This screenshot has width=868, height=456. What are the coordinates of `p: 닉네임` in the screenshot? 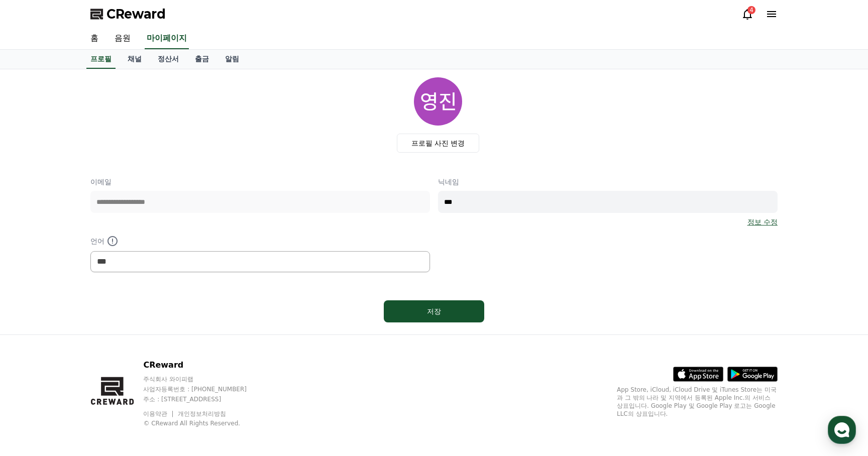 It's located at (607, 182).